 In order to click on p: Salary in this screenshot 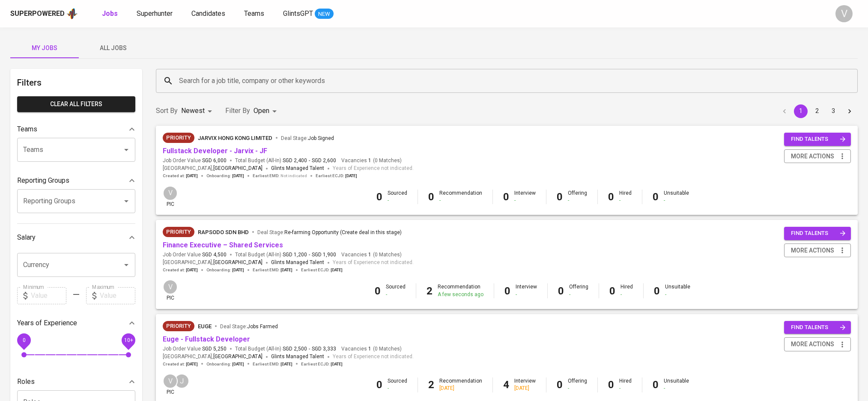, I will do `click(26, 238)`.